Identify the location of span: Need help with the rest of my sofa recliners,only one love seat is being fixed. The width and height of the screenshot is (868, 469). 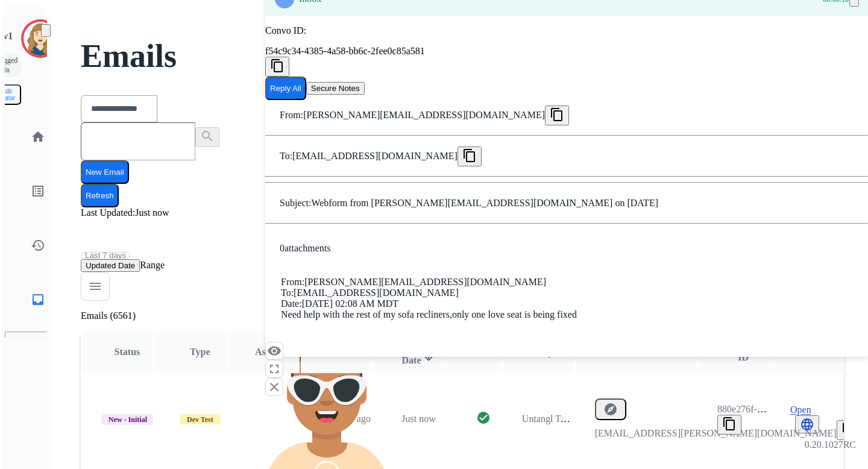
(566, 314).